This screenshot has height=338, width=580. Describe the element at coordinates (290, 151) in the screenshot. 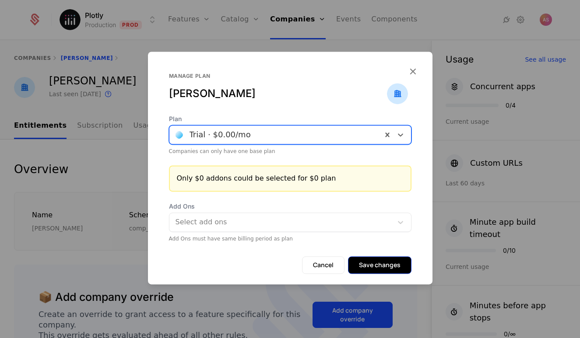

I see `div: Companies can only have one base plan` at that location.